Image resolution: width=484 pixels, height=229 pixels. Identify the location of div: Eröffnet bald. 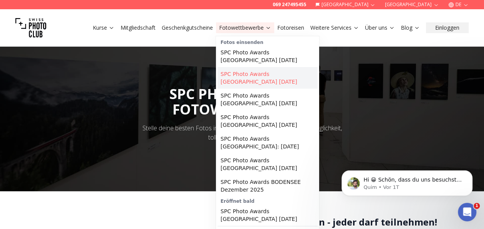
(268, 200).